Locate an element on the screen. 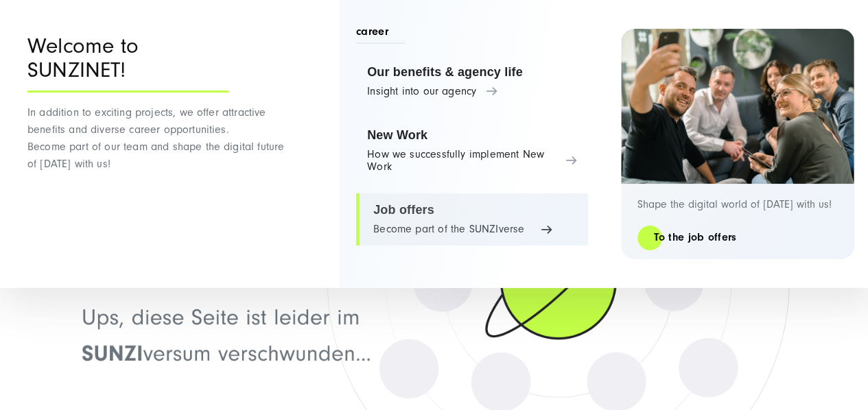  font: In addition to exciting projects, we offer attractive benefits and diverse career opportunities. is located at coordinates (146, 121).